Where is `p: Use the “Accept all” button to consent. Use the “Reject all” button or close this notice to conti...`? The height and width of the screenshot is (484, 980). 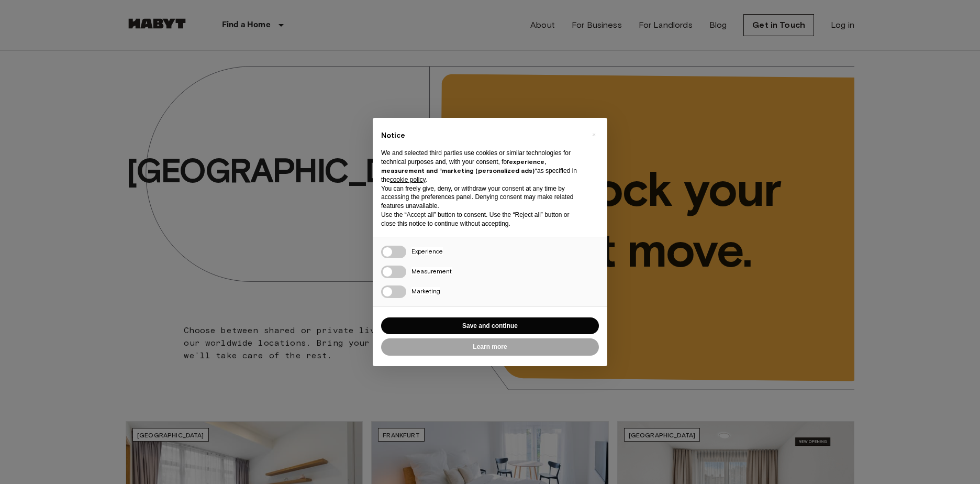 p: Use the “Accept all” button to consent. Use the “Reject all” button or close this notice to conti... is located at coordinates (482, 219).